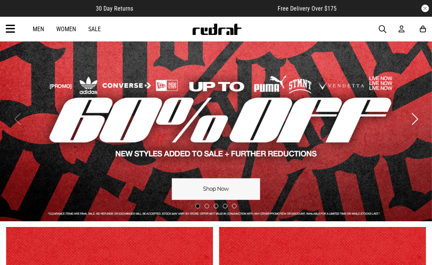 This screenshot has height=265, width=432. Describe the element at coordinates (415, 119) in the screenshot. I see `button: Next slide` at that location.